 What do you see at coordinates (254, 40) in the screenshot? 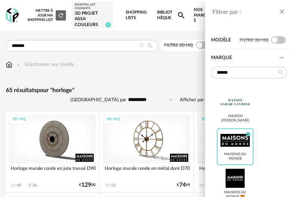
I see `span: Filtre 3D HQ` at bounding box center [254, 40].